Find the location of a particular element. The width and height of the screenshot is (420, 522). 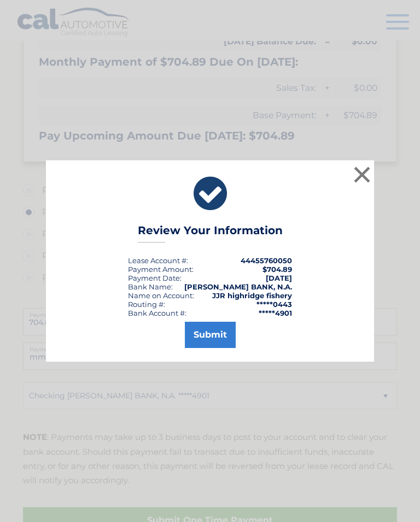

h3: Review Your Information is located at coordinates (210, 233).